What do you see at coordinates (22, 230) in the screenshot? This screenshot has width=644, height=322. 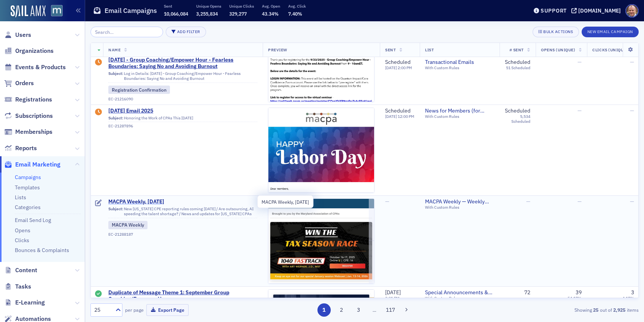 I see `a: Opens` at bounding box center [22, 230].